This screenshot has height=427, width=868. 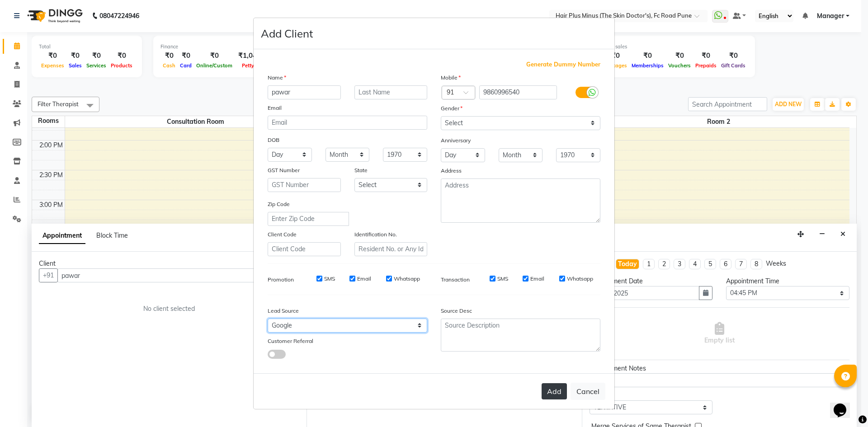 What do you see at coordinates (283, 171) in the screenshot?
I see `label: GST Number` at bounding box center [283, 171].